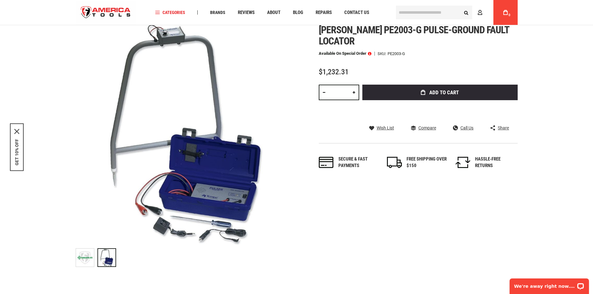 This screenshot has height=294, width=593. Describe the element at coordinates (274, 12) in the screenshot. I see `a: About` at that location.